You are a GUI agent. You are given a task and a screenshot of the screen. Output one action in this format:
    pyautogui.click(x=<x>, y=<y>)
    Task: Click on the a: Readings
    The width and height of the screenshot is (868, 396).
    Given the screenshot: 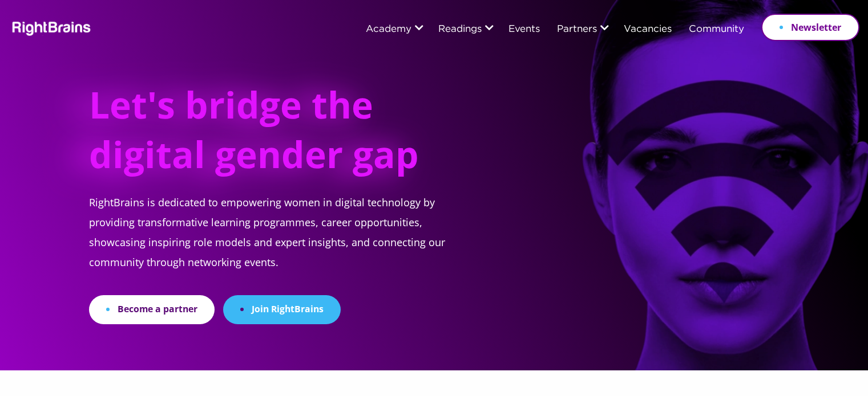 What is the action you would take?
    pyautogui.click(x=460, y=30)
    